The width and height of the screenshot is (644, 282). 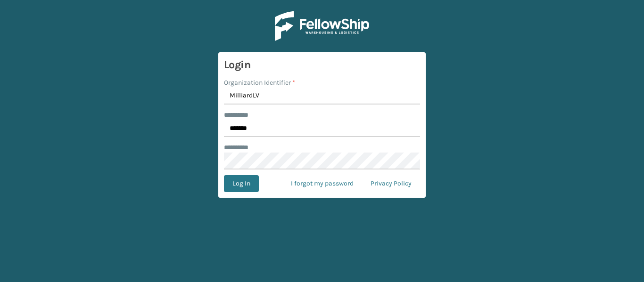 I want to click on button: Log In, so click(x=241, y=183).